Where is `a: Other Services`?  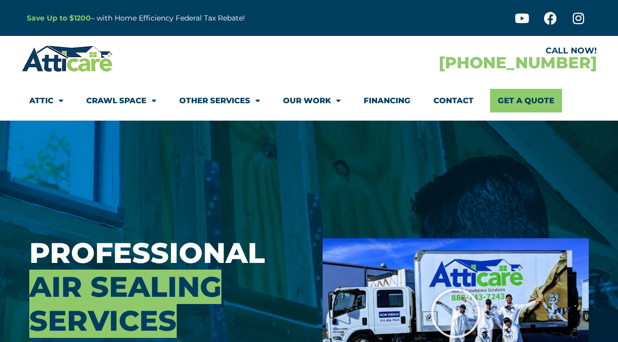
a: Other Services is located at coordinates (220, 101).